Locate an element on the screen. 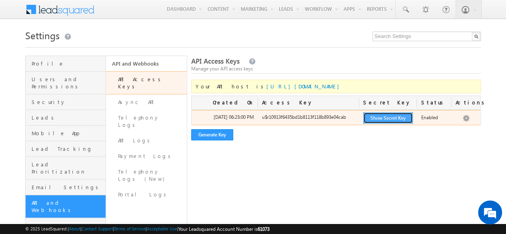  a: Profile is located at coordinates (66, 64).